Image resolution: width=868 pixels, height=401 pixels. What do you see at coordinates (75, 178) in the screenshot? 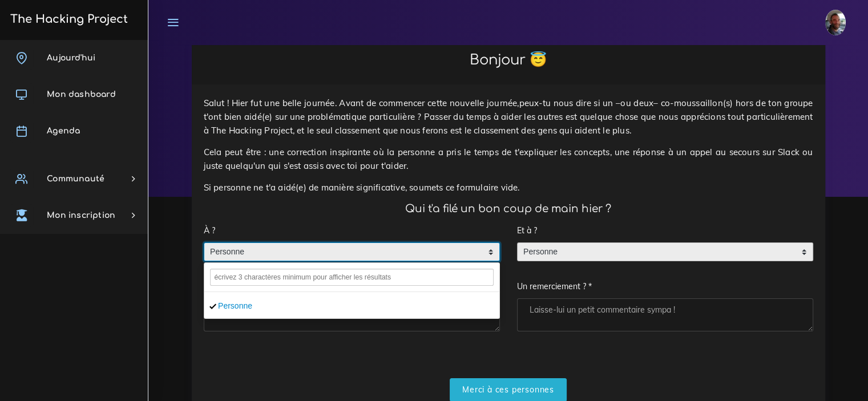
I see `span: Communauté` at bounding box center [75, 178].